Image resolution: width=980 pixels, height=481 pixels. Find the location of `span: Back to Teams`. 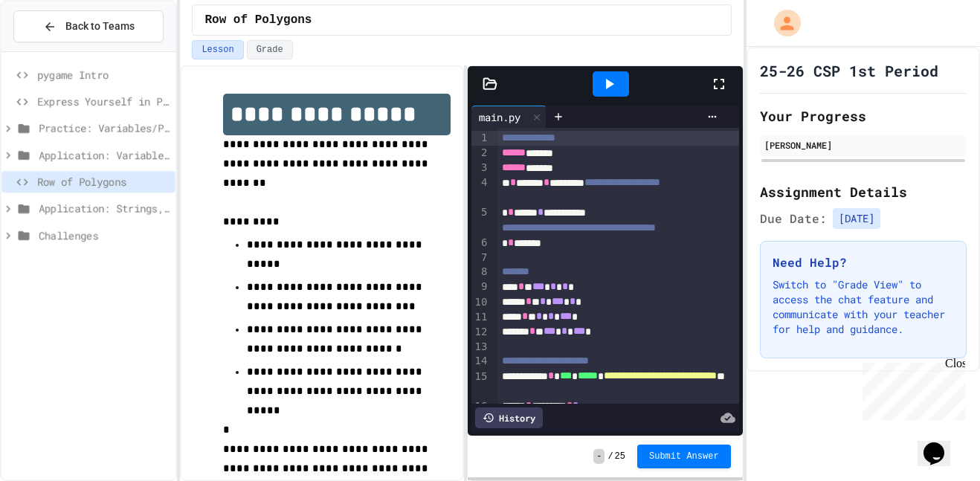

span: Back to Teams is located at coordinates (99, 26).